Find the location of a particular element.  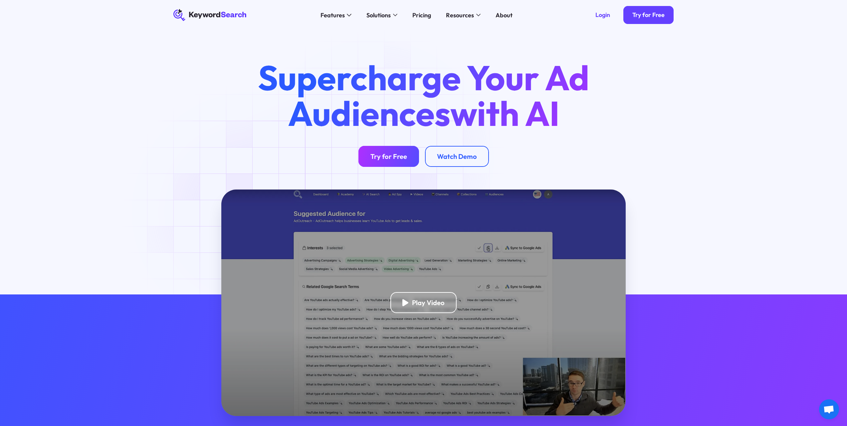

div: Pricing is located at coordinates (422, 15).